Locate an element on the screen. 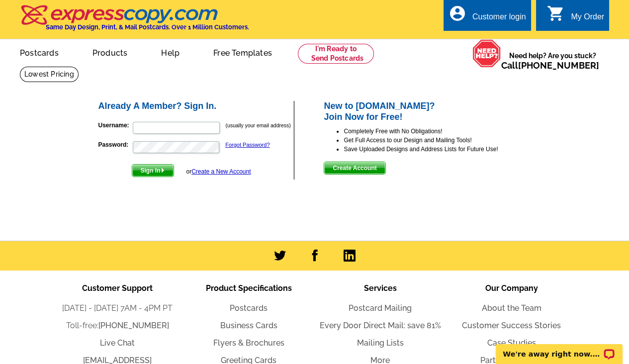 Image resolution: width=629 pixels, height=364 pixels. a: Create a New Account is located at coordinates (221, 172).